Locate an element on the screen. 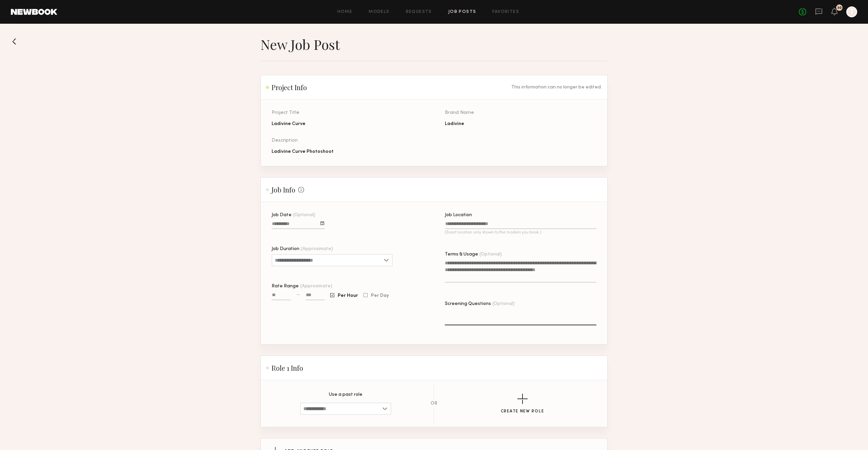  h2: Role 1 Info is located at coordinates (284, 368).